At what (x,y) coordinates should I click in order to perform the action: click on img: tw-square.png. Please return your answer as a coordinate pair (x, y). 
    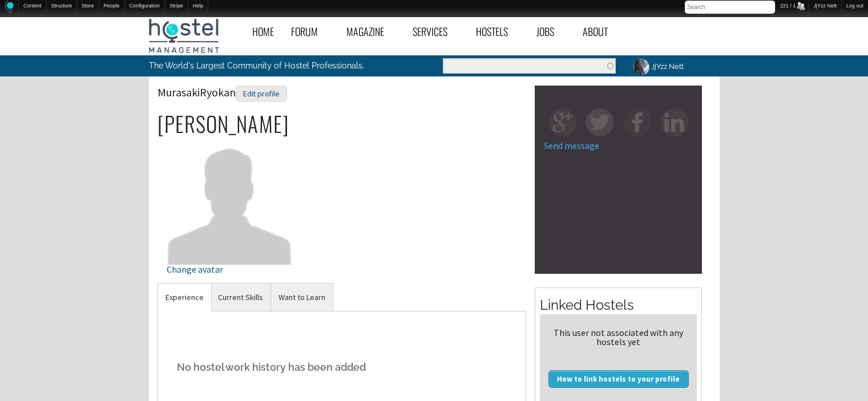
    Looking at the image, I should click on (599, 122).